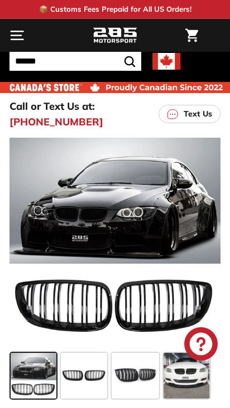 The height and width of the screenshot is (408, 230). Describe the element at coordinates (201, 345) in the screenshot. I see `inbox-online-store-chat: Shopify online store chat` at that location.